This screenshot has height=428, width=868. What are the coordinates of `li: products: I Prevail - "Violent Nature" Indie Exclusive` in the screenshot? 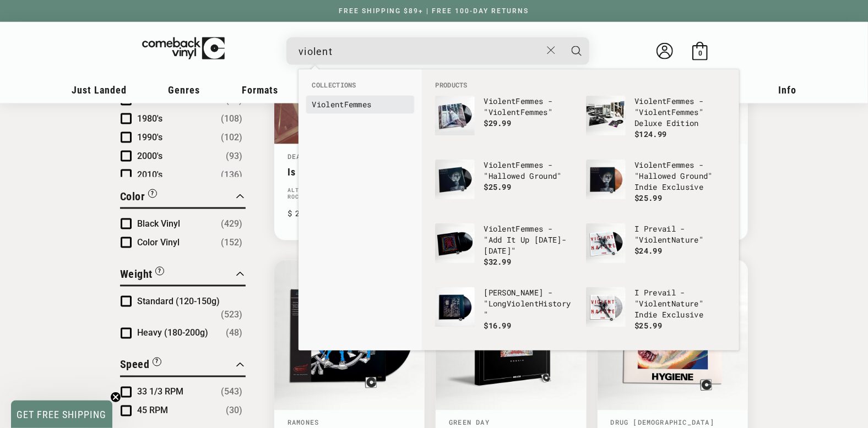 It's located at (656, 314).